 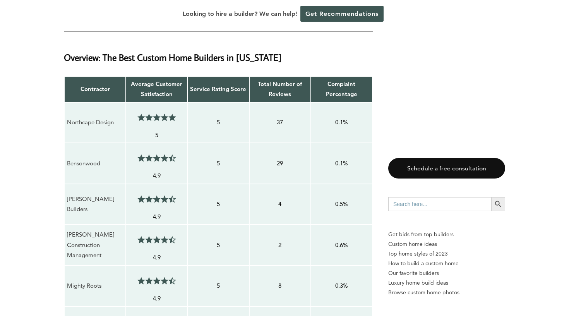 What do you see at coordinates (446, 253) in the screenshot?
I see `p: Top home styles of 2023` at bounding box center [446, 253].